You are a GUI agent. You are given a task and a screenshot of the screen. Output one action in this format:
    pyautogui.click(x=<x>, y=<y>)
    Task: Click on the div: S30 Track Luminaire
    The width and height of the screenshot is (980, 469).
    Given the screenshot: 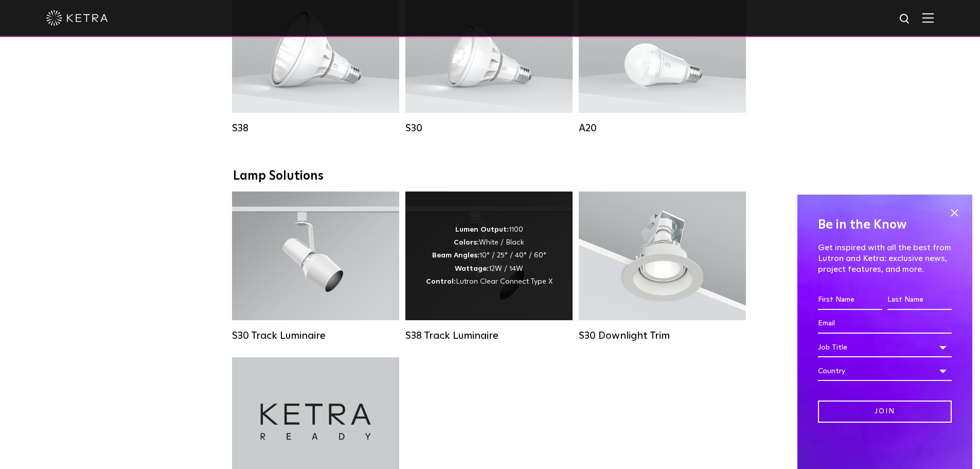 What is the action you would take?
    pyautogui.click(x=316, y=336)
    